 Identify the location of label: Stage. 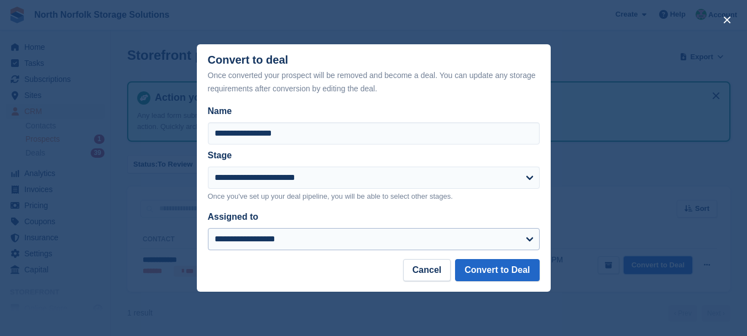
(220, 155).